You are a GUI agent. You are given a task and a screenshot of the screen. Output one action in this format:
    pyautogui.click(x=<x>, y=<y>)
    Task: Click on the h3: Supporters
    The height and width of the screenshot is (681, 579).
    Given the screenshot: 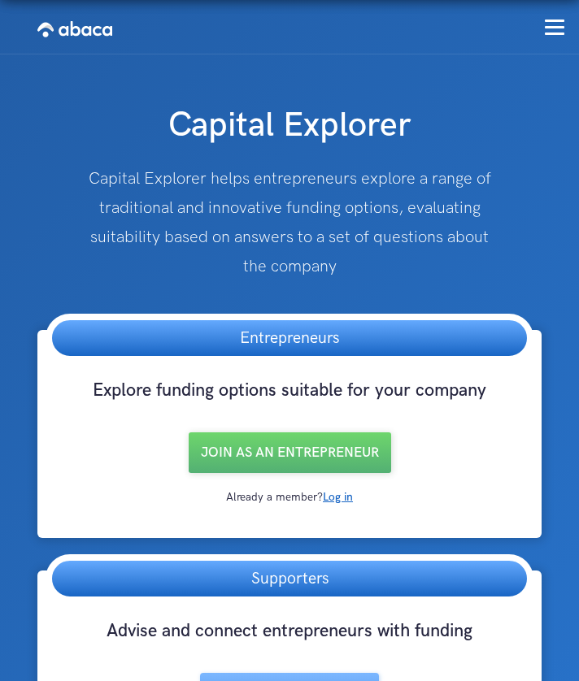 What is the action you would take?
    pyautogui.click(x=289, y=579)
    